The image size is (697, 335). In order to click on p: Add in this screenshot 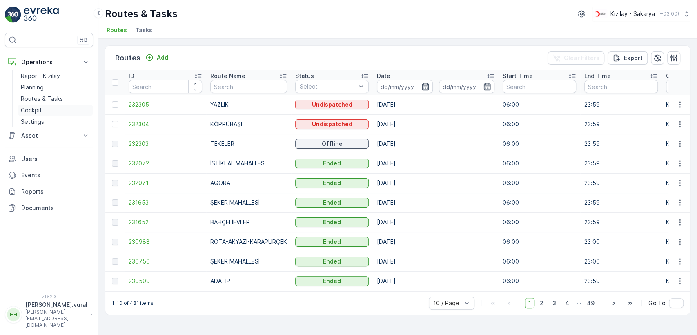, I will do `click(162, 58)`.